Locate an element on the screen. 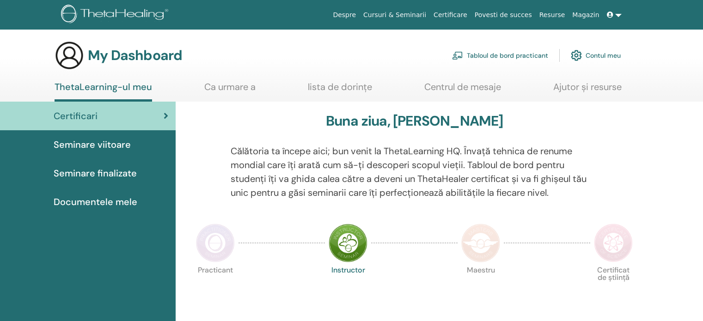  a: Povesti de succes is located at coordinates (504, 15).